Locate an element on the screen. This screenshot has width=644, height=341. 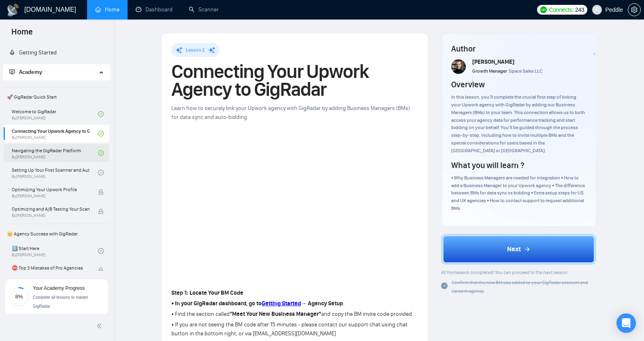
div: • Why Business Managers are needed for integration • How to add a Business Manager to your Upwork... is located at coordinates (519, 193).